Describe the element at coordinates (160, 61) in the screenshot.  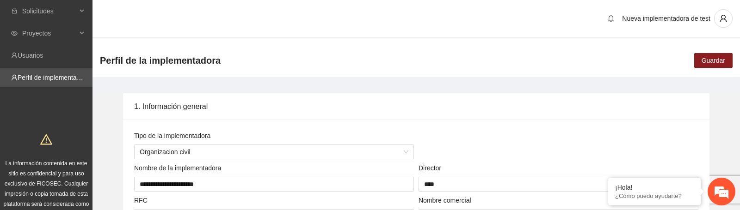
I see `span: Perfil de la implementadora` at that location.